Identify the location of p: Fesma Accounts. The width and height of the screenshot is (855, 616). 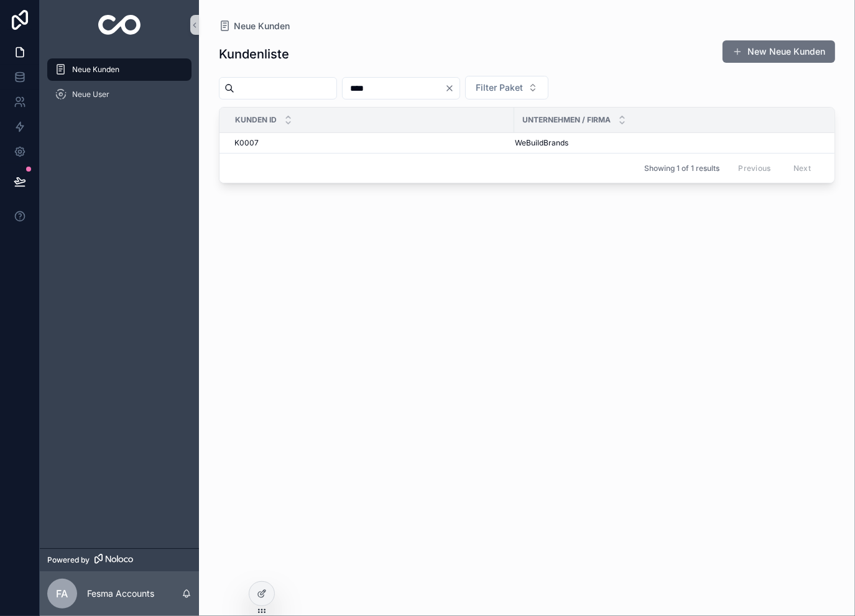
(120, 594).